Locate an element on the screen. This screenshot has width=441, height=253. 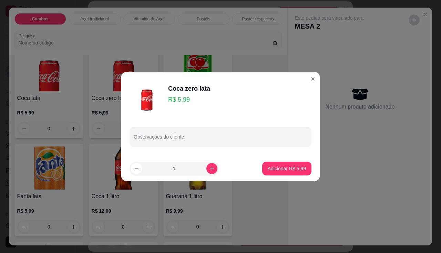
input: Observações do cliente is located at coordinates (221, 140).